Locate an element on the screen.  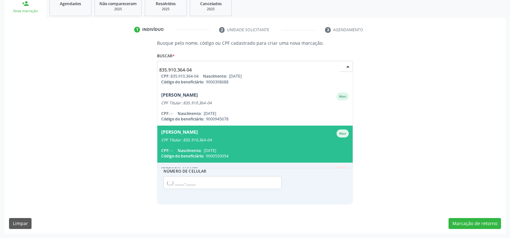
button: Limpar is located at coordinates (20, 223).